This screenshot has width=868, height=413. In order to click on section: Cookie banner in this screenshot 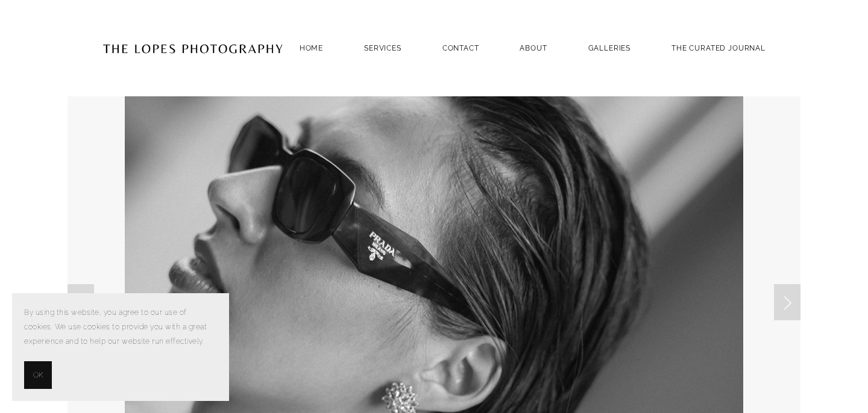, I will do `click(121, 347)`.